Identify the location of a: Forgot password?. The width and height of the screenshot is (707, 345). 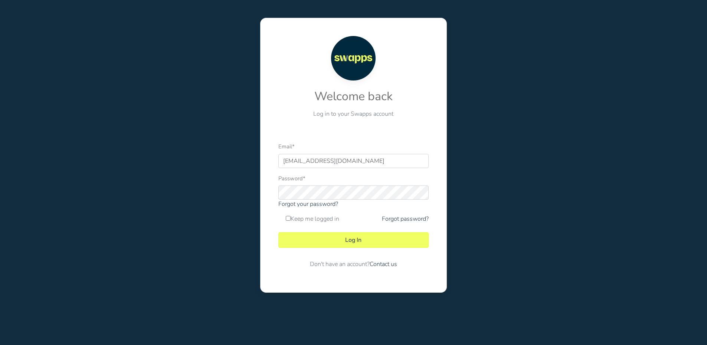
(405, 219).